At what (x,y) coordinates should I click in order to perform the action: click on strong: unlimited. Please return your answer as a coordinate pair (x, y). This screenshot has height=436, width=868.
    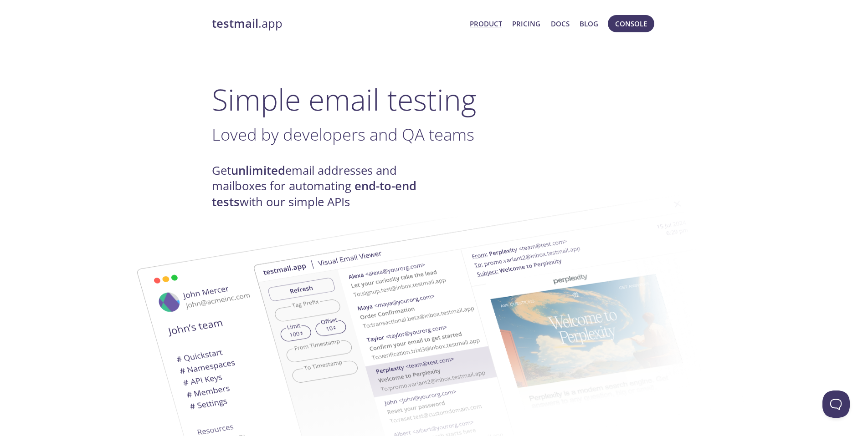
    Looking at the image, I should click on (258, 170).